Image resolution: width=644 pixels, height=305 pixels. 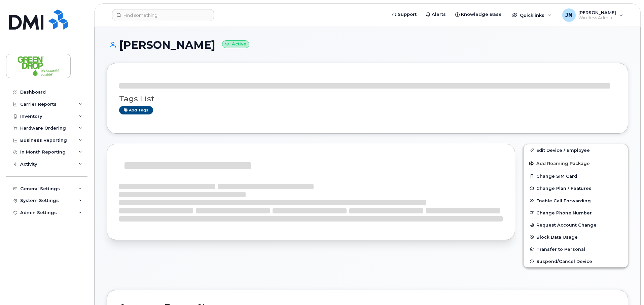 What do you see at coordinates (576, 201) in the screenshot?
I see `button: Enable Call Forwarding` at bounding box center [576, 201].